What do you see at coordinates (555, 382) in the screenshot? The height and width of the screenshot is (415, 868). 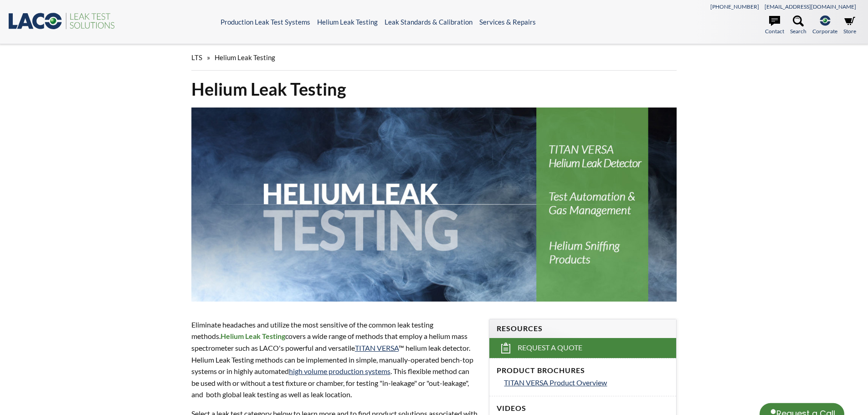 I see `span: TITAN VERSA Product Overview` at bounding box center [555, 382].